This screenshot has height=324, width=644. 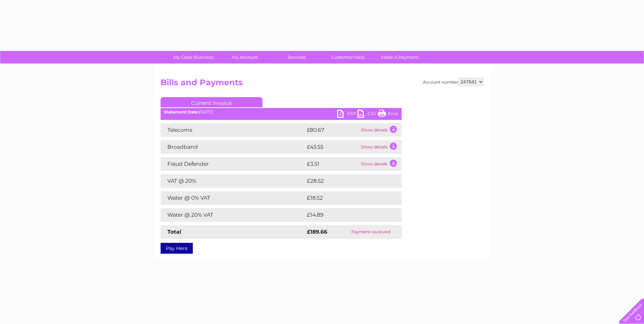 I want to click on td: Fraud Defender, so click(x=233, y=164).